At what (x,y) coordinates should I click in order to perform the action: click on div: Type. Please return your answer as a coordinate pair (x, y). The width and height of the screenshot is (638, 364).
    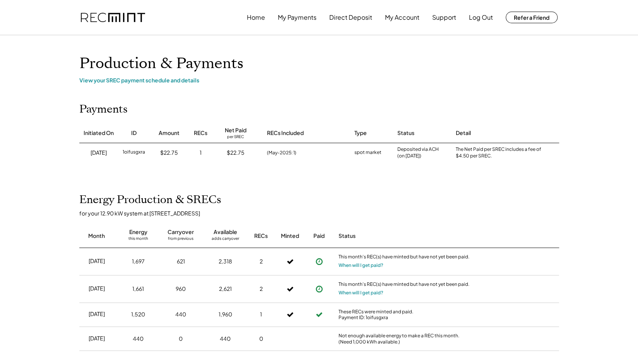
    Looking at the image, I should click on (361, 133).